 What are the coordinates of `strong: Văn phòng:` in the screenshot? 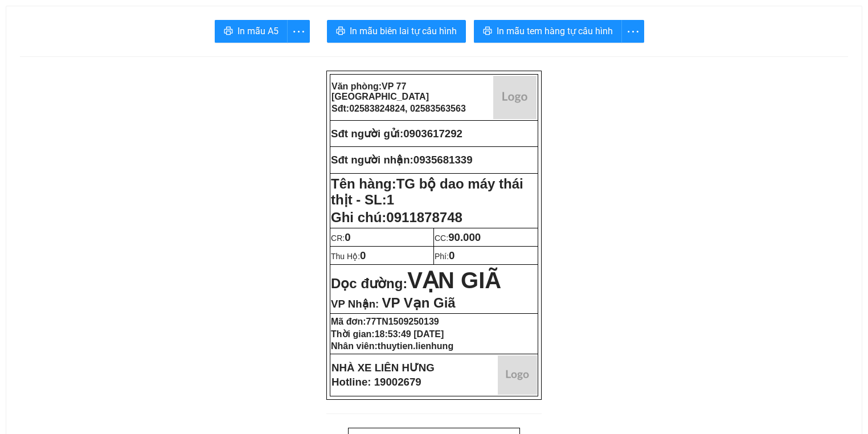 It's located at (380, 91).